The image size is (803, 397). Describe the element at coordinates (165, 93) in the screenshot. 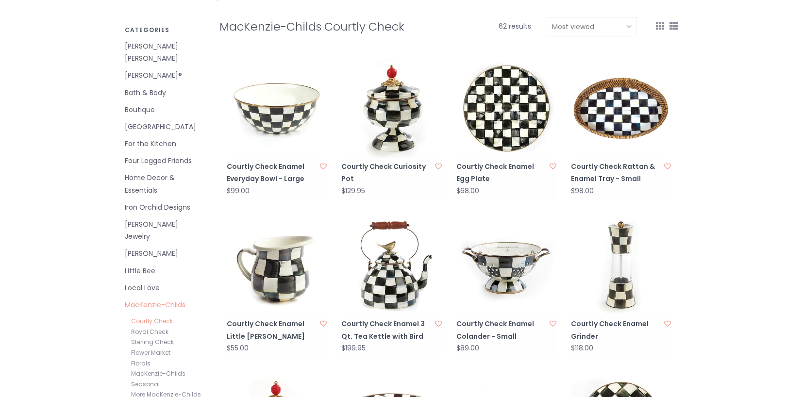

I see `a: Bath & Body` at that location.